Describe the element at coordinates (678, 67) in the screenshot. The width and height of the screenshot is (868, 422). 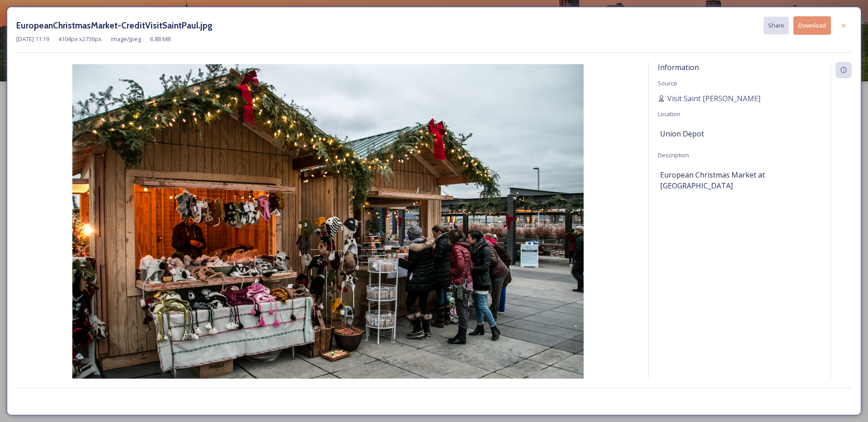
I see `span: Information` at that location.